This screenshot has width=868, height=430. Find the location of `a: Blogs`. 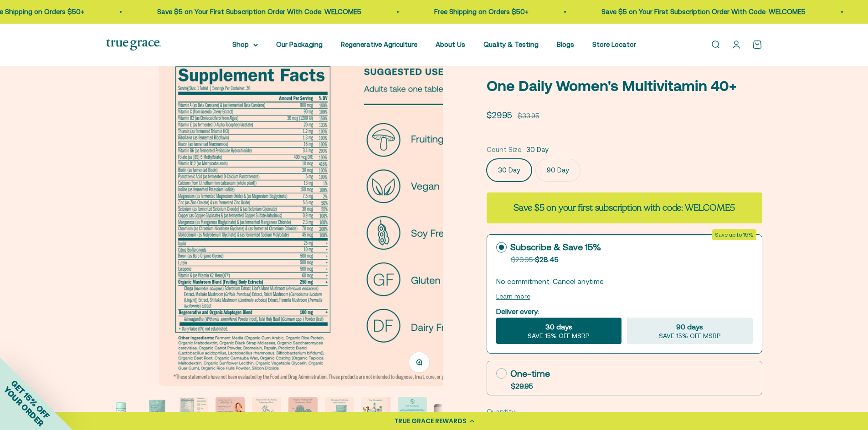

a: Blogs is located at coordinates (566, 44).